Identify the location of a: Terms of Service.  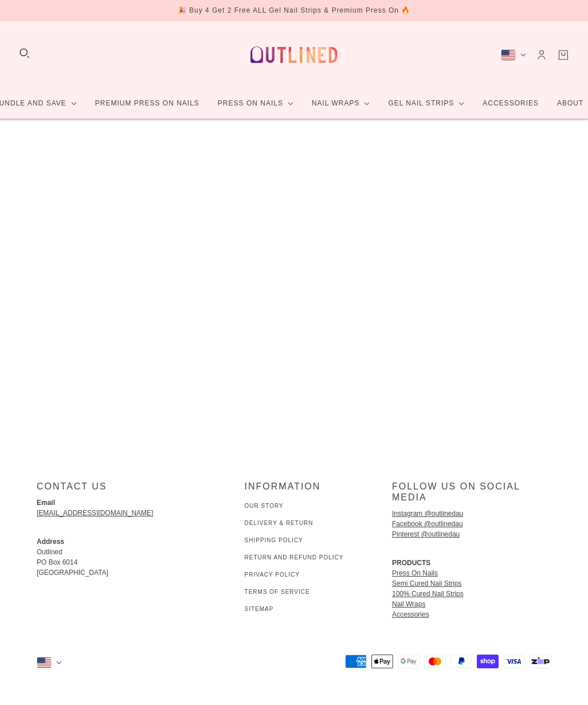
(277, 592).